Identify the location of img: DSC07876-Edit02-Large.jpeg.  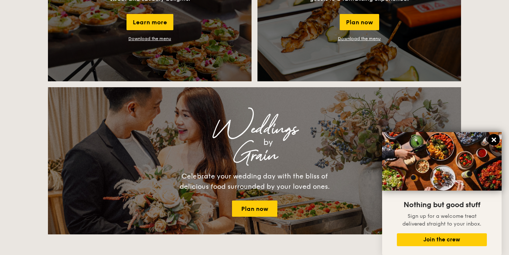
(441, 161).